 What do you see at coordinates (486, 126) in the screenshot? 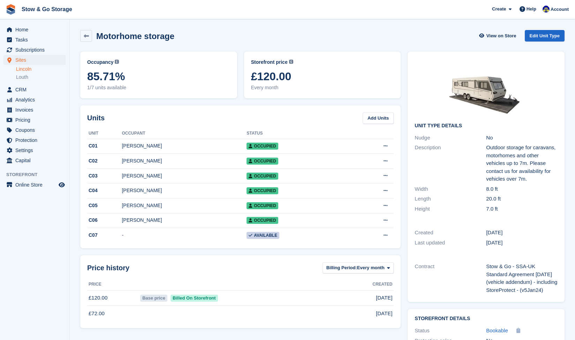
I see `h2: Unit Type details` at bounding box center [486, 126].